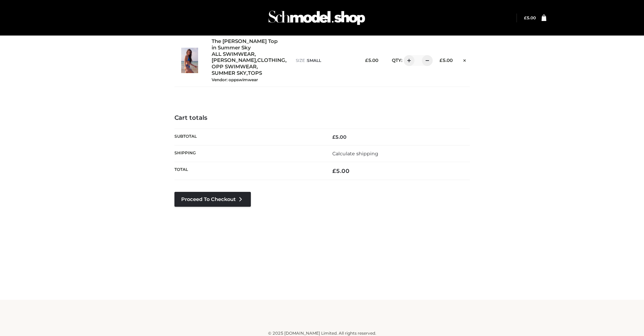  What do you see at coordinates (317, 18) in the screenshot?
I see `img: Schmodel Admin 964` at bounding box center [317, 18].